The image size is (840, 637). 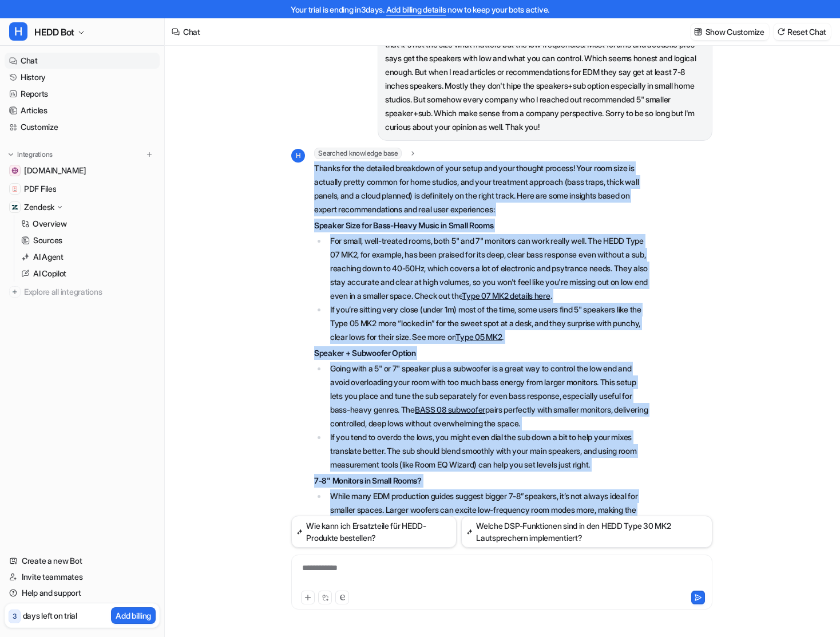 I want to click on span: PDF Files, so click(x=40, y=189).